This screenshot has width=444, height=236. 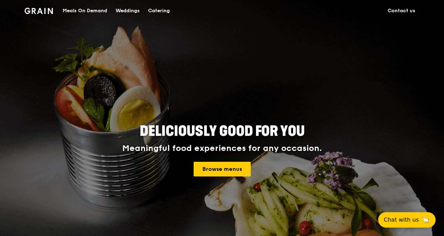 What do you see at coordinates (407, 220) in the screenshot?
I see `button: Chat with us🦙` at bounding box center [407, 220].